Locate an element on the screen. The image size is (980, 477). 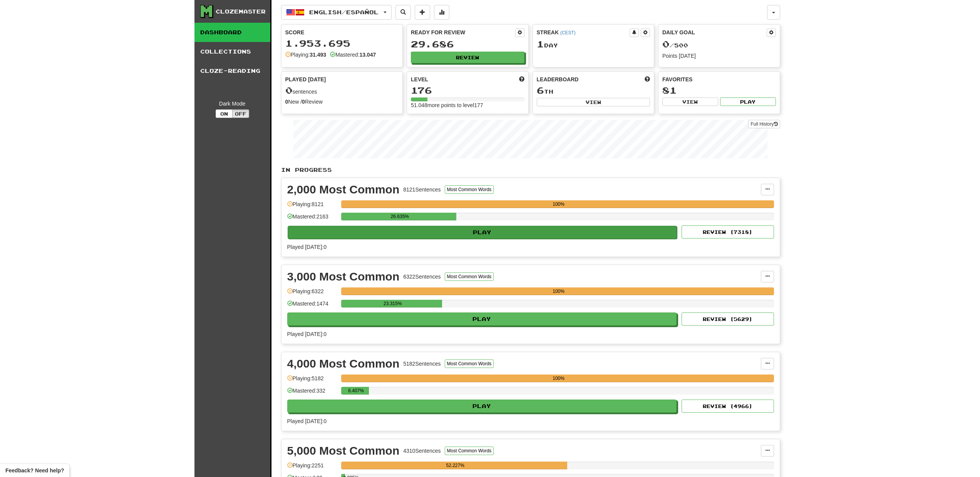
div: Daily Goal is located at coordinates (714, 33).